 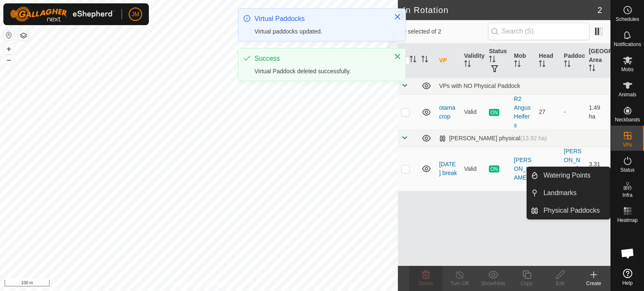 I want to click on div: R2 Angus Heifers, so click(x=523, y=112).